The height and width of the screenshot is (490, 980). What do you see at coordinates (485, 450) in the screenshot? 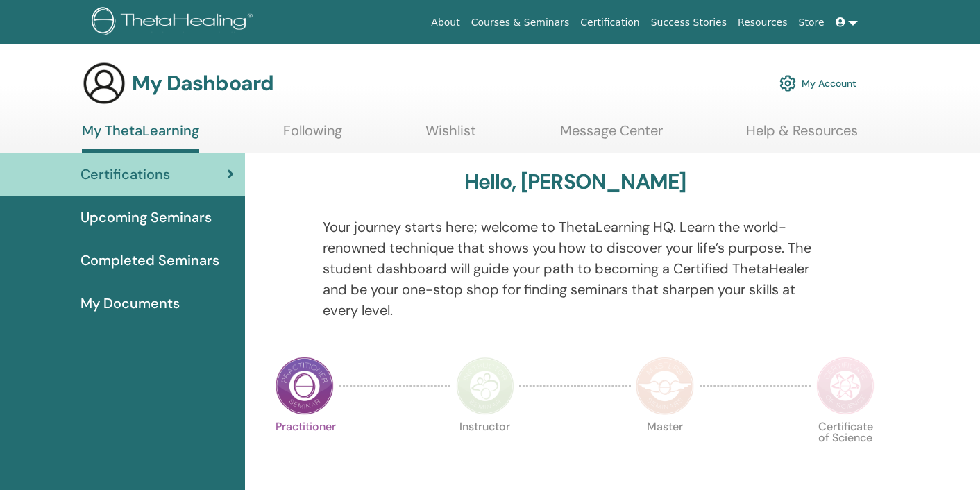
I see `p: Instructor` at bounding box center [485, 450].